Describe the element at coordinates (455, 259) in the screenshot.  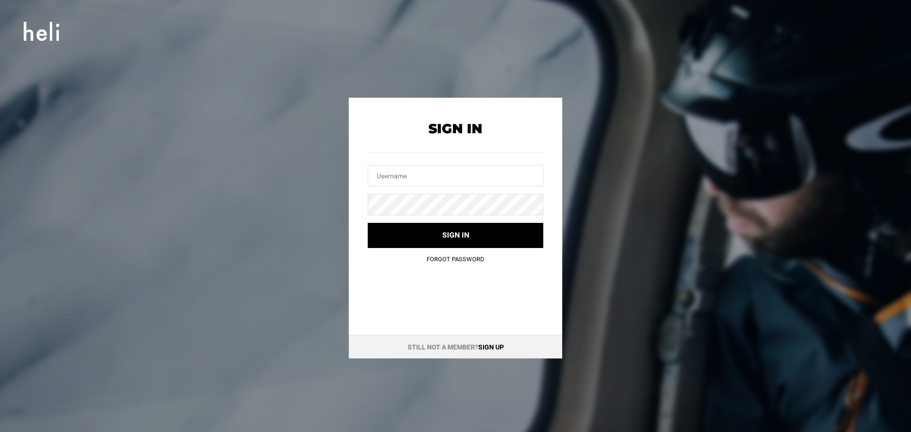
I see `a: Forgot Password` at that location.